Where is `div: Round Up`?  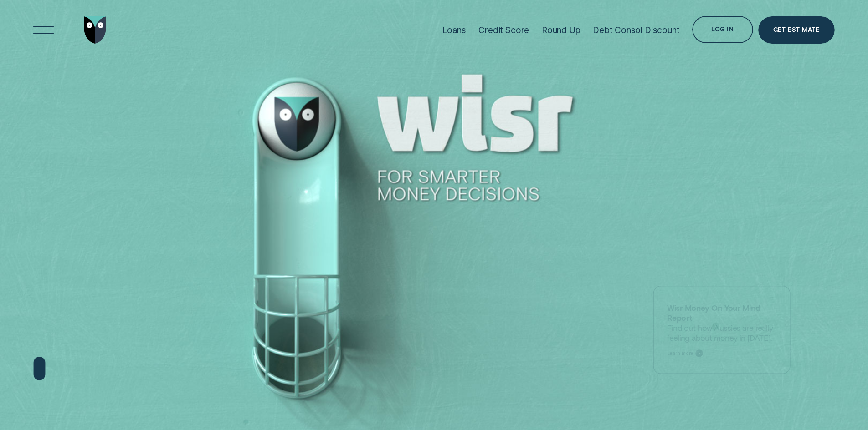 div: Round Up is located at coordinates (561, 30).